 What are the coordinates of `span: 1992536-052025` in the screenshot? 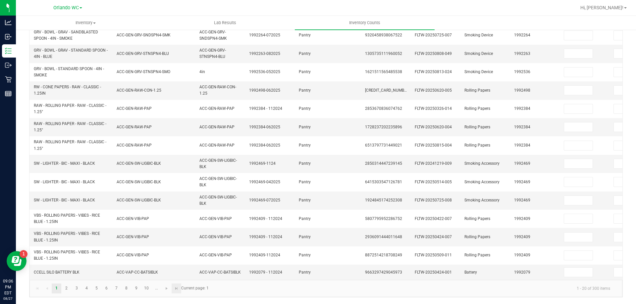 It's located at (265, 72).